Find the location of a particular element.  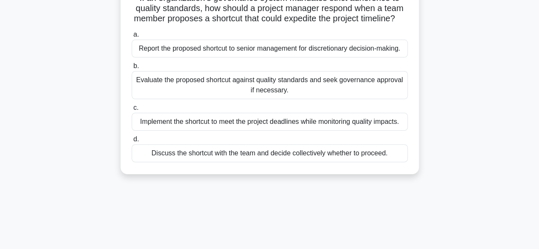

span: a. is located at coordinates (136, 34).